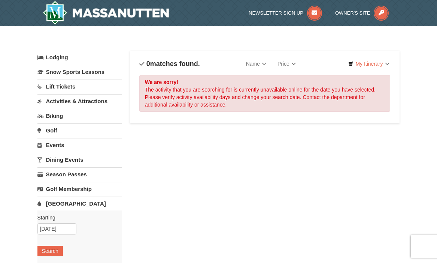  I want to click on a: Name, so click(256, 64).